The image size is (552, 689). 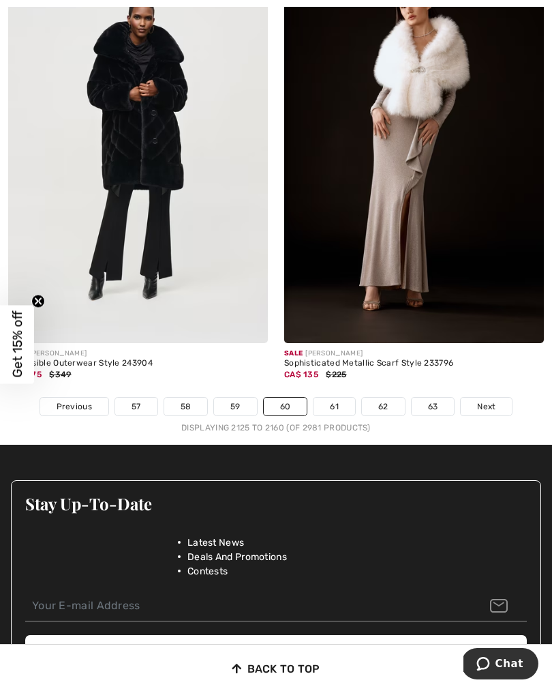 What do you see at coordinates (286, 406) in the screenshot?
I see `a: 60` at bounding box center [286, 406].